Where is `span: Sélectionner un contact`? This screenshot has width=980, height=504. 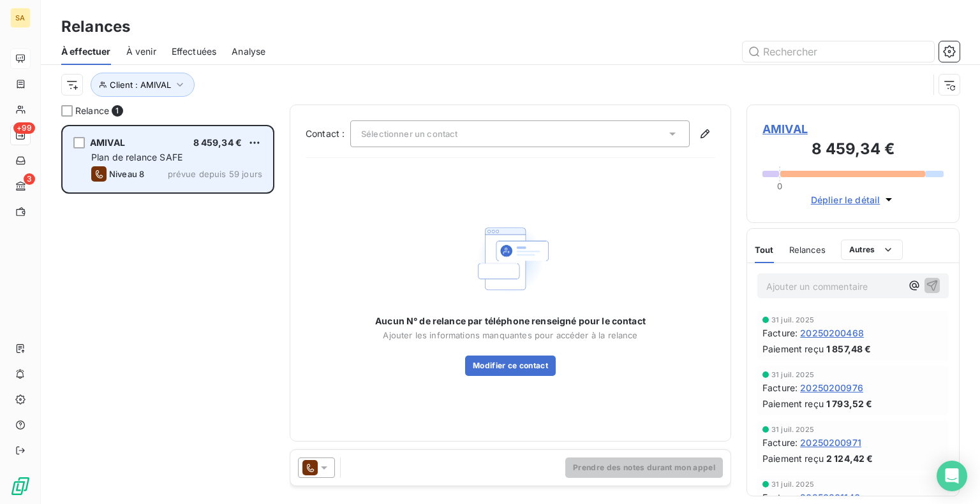
span: Sélectionner un contact is located at coordinates (409, 134).